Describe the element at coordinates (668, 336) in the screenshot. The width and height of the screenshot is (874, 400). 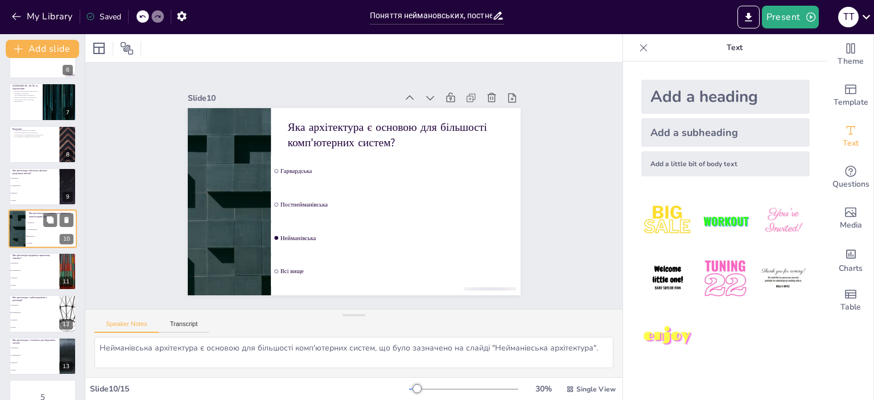
I see `img: 7.jpeg` at that location.